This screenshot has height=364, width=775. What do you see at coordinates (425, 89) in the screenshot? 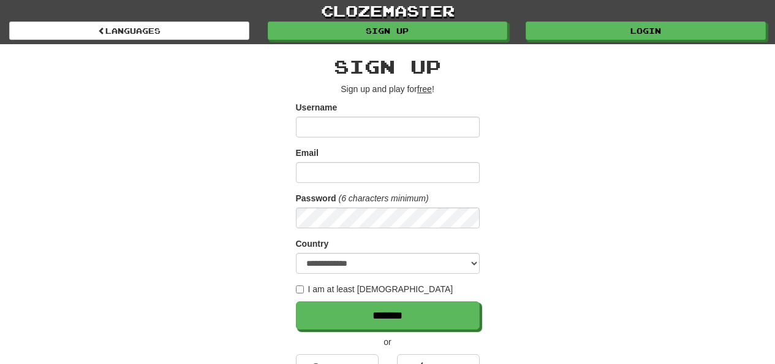
I see `u: free` at bounding box center [425, 89].